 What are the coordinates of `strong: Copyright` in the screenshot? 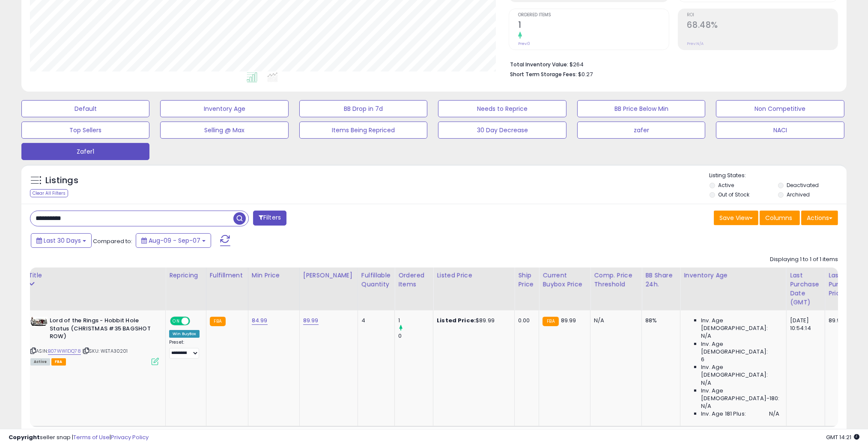 It's located at (24, 437).